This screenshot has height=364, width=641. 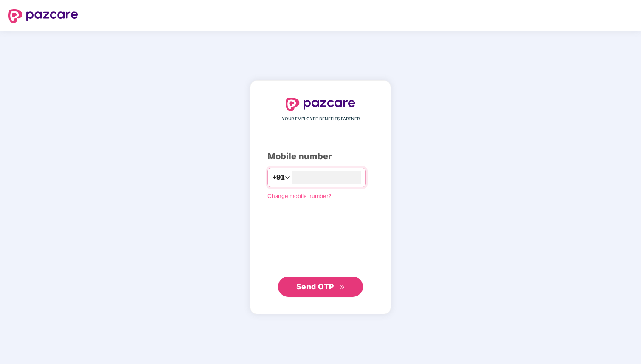 What do you see at coordinates (288, 177) in the screenshot?
I see `span: down` at bounding box center [288, 177].